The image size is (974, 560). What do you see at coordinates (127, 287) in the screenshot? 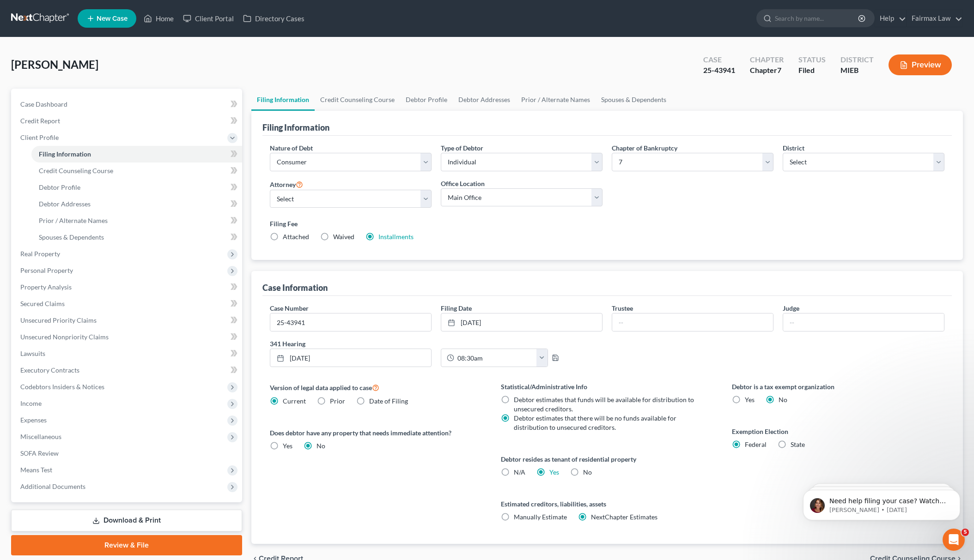
I see `a: Property Analysis` at bounding box center [127, 287].